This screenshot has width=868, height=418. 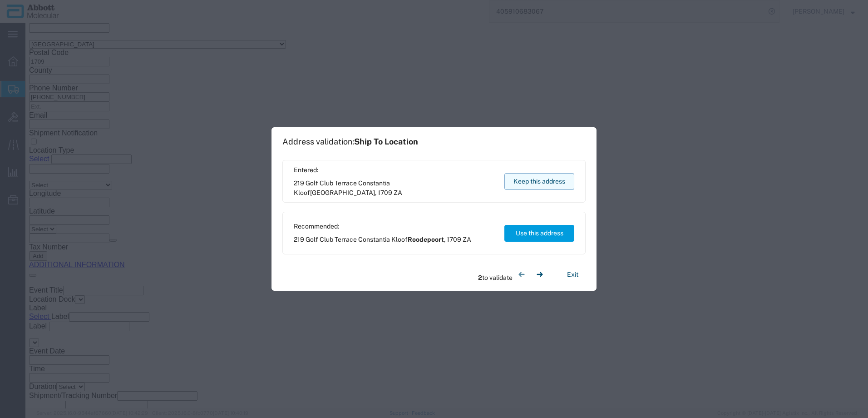 I want to click on span: Roodepoort, so click(x=426, y=240).